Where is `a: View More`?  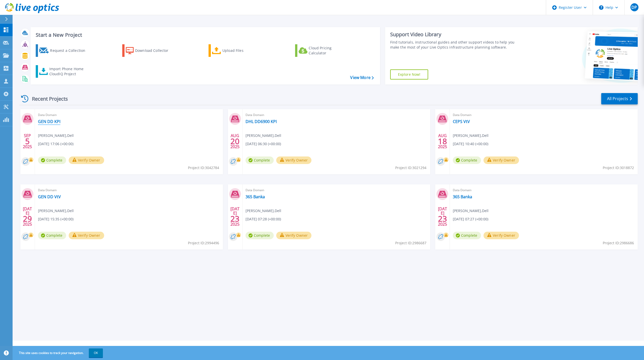
a: View More is located at coordinates (362, 78).